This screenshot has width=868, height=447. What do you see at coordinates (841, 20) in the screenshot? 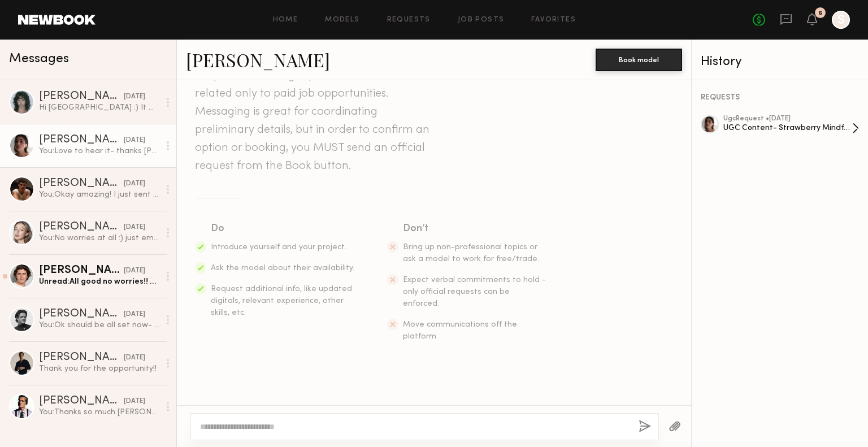
I see `a: S` at bounding box center [841, 20].